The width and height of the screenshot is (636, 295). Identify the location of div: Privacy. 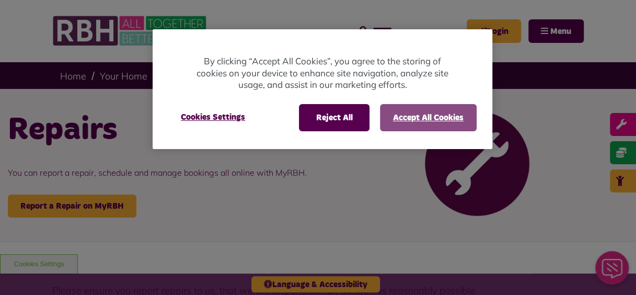
(322, 89).